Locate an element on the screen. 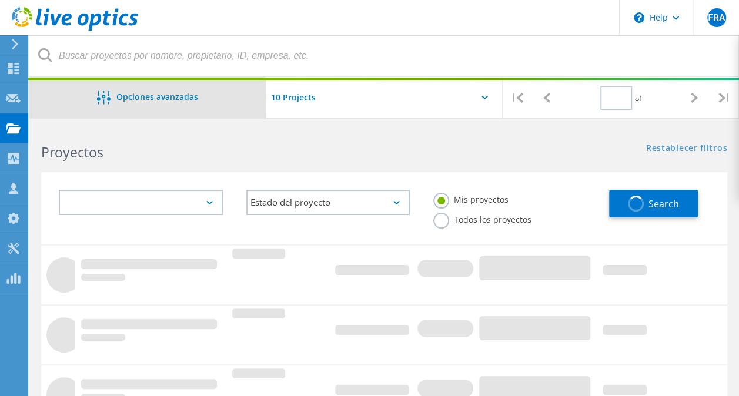  div: Estado del proyecto is located at coordinates (328, 202).